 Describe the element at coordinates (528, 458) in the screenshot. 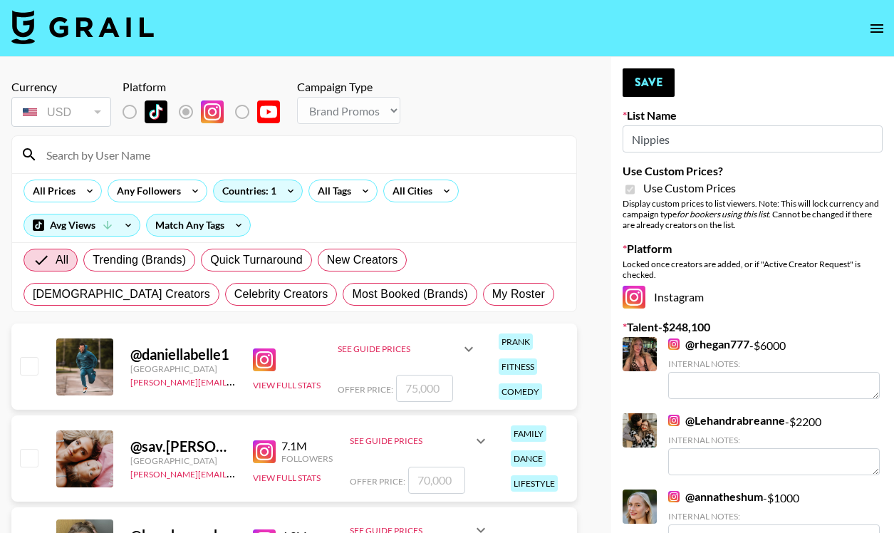

I see `div: dance` at that location.